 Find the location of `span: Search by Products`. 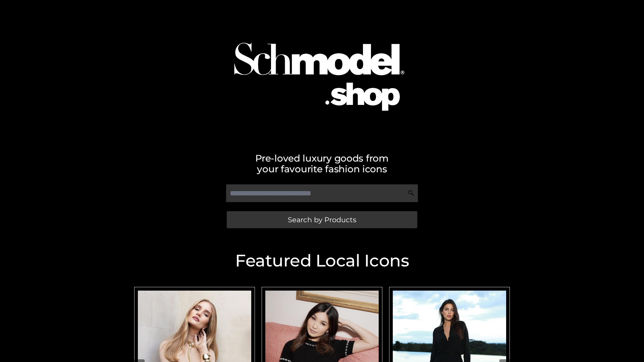

span: Search by Products is located at coordinates (322, 219).